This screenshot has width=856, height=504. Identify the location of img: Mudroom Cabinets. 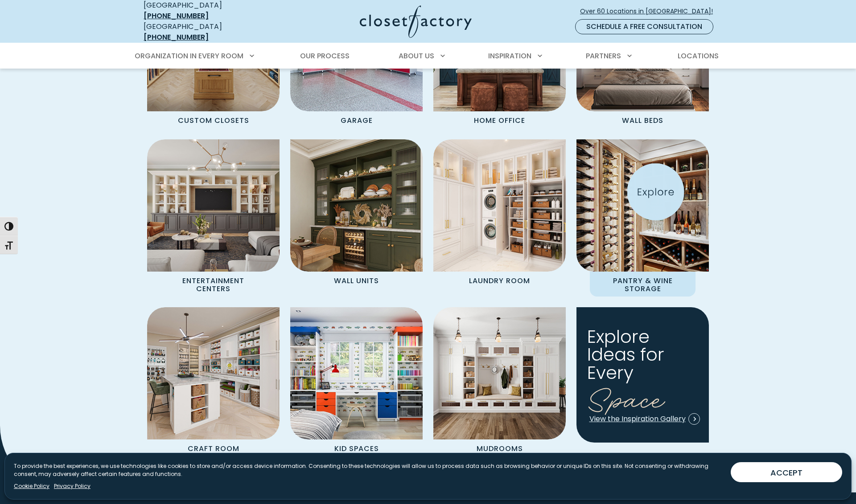
(499, 373).